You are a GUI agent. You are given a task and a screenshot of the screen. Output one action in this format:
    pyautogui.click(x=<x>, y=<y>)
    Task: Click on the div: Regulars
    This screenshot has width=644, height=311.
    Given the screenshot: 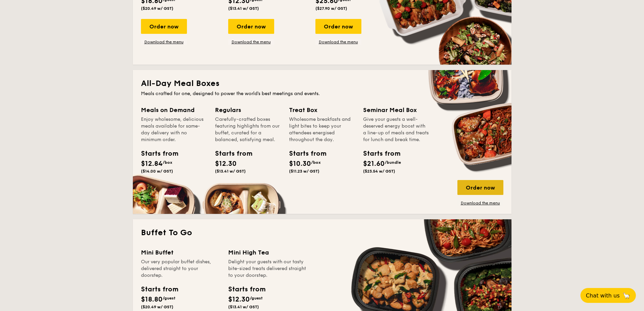 What is the action you would take?
    pyautogui.click(x=248, y=110)
    